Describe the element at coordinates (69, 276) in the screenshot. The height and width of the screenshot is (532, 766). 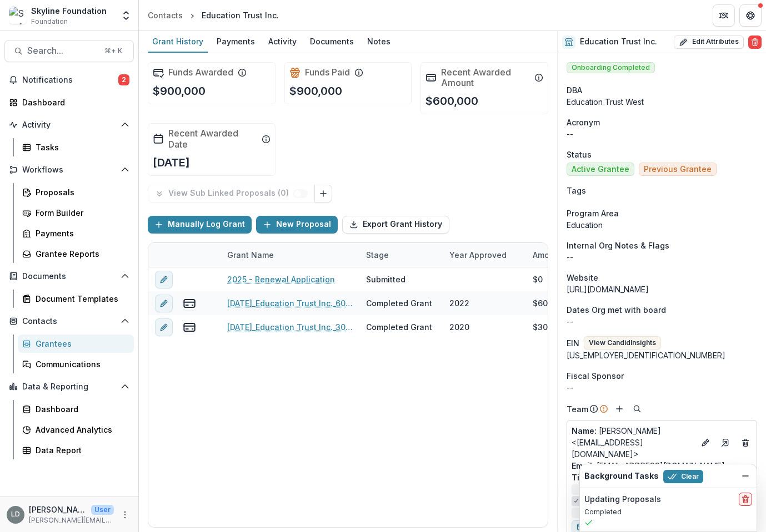
I see `button: Open Documents` at that location.